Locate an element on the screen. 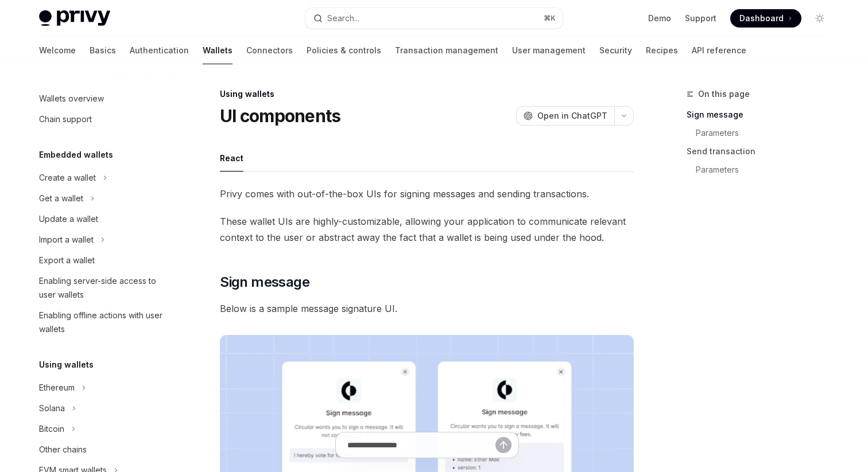 Image resolution: width=868 pixels, height=472 pixels. div: Search... is located at coordinates (343, 18).